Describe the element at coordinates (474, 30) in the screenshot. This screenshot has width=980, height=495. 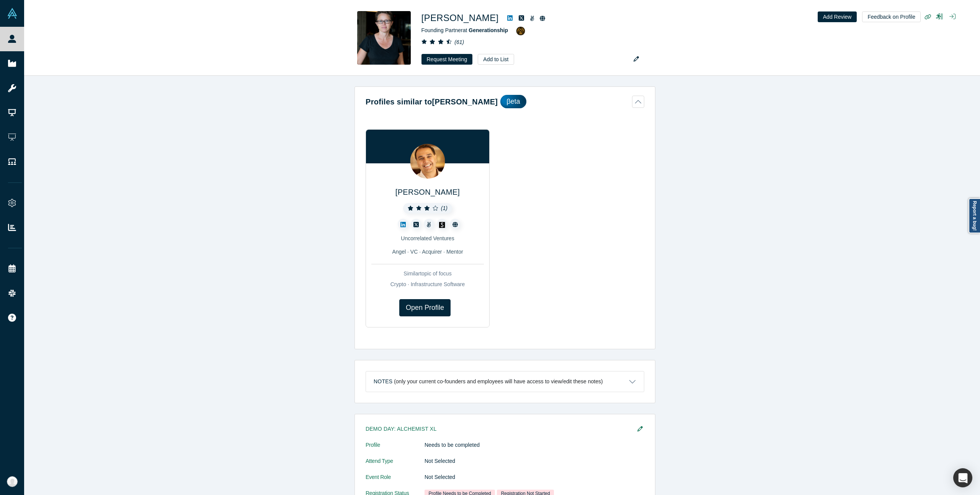
I see `span: Founding Partner at` at that location.